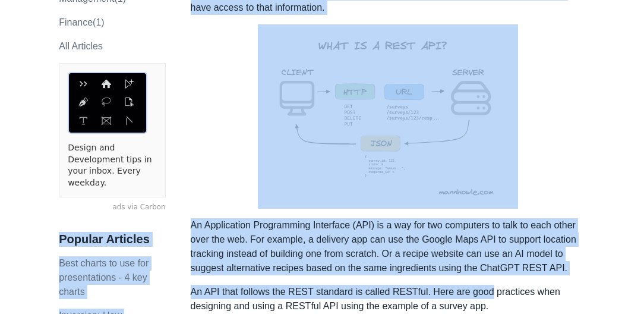 The width and height of the screenshot is (644, 314). What do you see at coordinates (81, 22) in the screenshot?
I see `a: Finance(1)` at bounding box center [81, 22].